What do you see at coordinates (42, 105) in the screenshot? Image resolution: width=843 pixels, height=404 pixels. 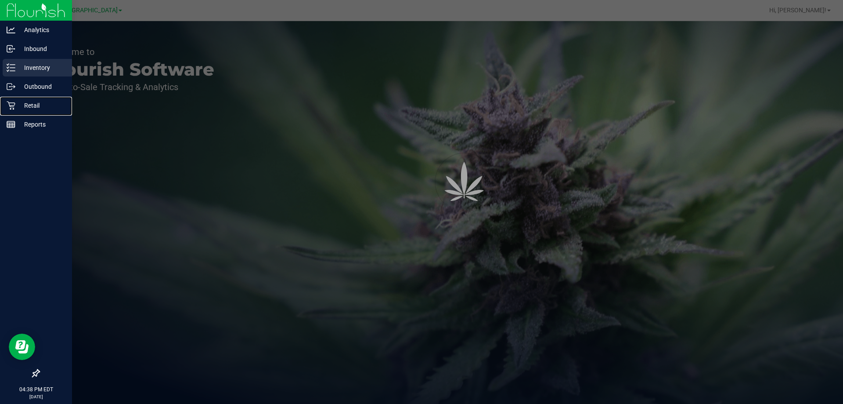 I see `p: Retail` at bounding box center [42, 105].